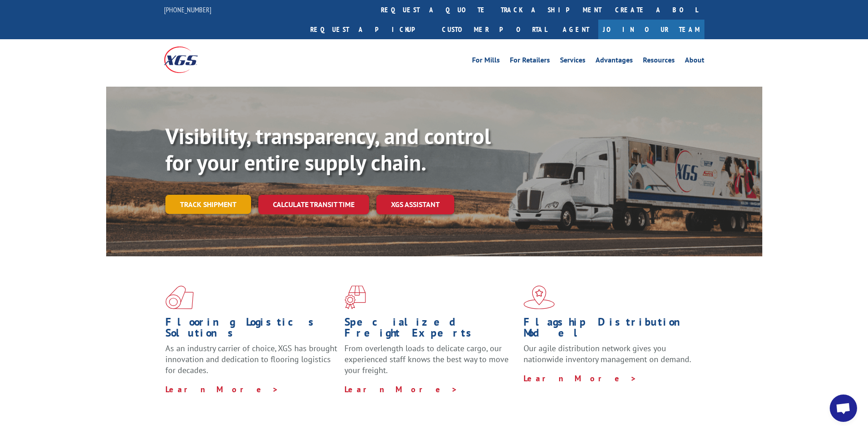  I want to click on a: Request a pickup, so click(369, 29).